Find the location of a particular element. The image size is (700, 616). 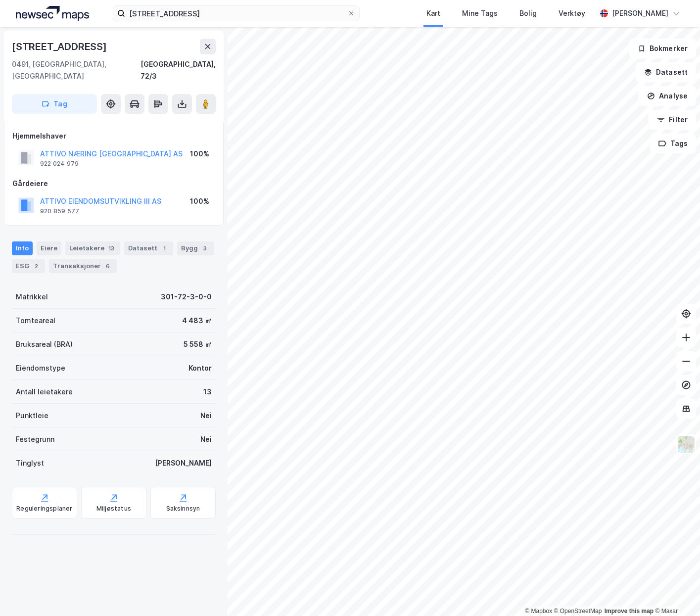

div: Transaksjoner is located at coordinates (83, 266).